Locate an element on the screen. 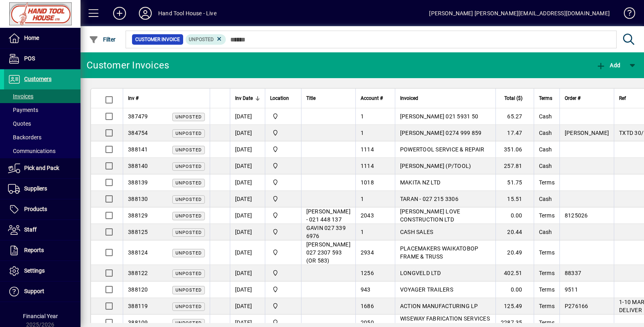 The width and height of the screenshot is (644, 327). span: Inv # is located at coordinates (133, 98).